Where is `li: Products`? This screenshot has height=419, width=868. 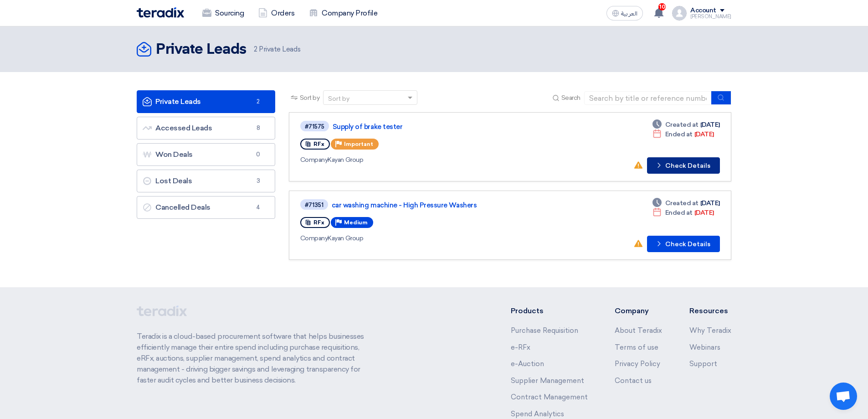
li: Products is located at coordinates (549, 311).